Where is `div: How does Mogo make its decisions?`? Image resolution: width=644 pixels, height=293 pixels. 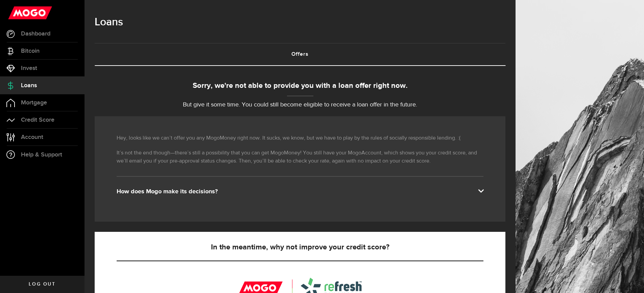
div: How does Mogo make its decisions? is located at coordinates (300, 192).